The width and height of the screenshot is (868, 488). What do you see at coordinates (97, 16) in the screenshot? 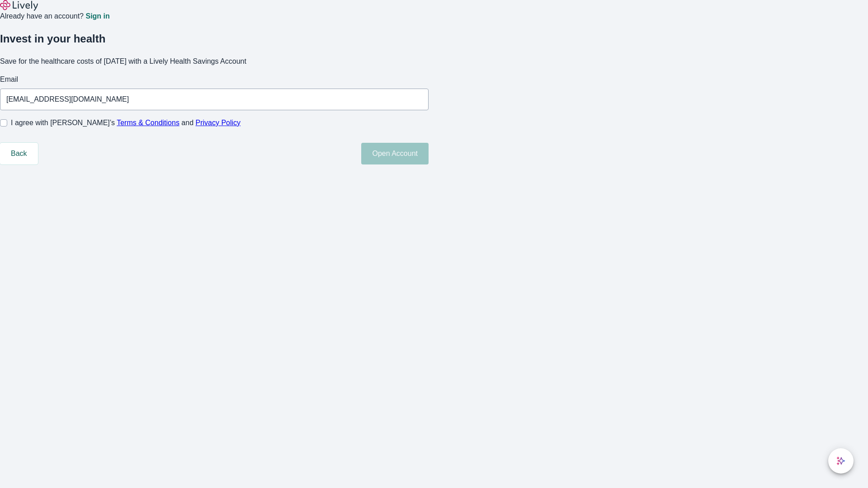
I see `div: Sign in` at bounding box center [97, 16].